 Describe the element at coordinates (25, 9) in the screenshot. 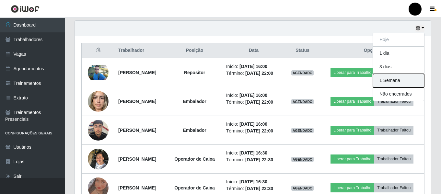

I see `img: CoreUI Logo` at that location.